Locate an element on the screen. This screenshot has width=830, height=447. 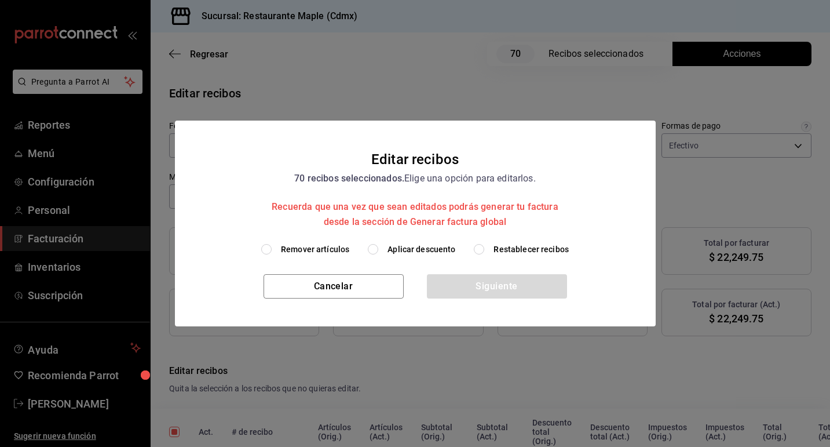
span: Aplicar descuento is located at coordinates (421, 249).